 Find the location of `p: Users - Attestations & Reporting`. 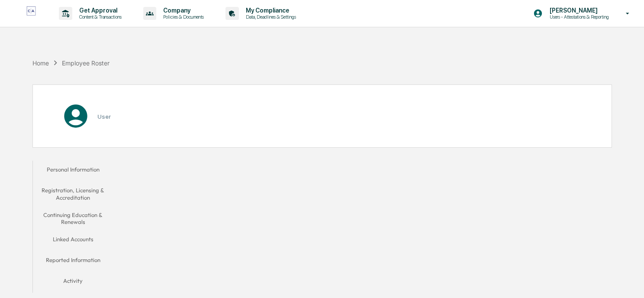

p: Users - Attestations & Reporting is located at coordinates (578, 17).